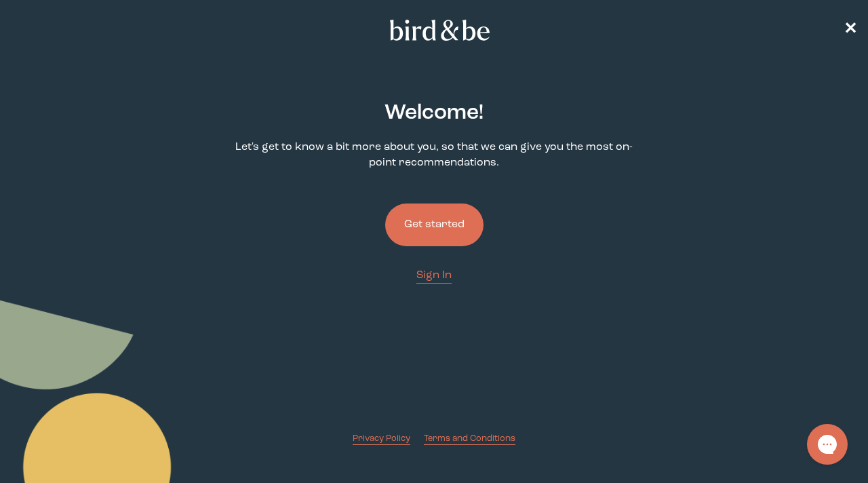 Image resolution: width=868 pixels, height=483 pixels. What do you see at coordinates (381, 439) in the screenshot?
I see `span: Privacy Policy` at bounding box center [381, 439].